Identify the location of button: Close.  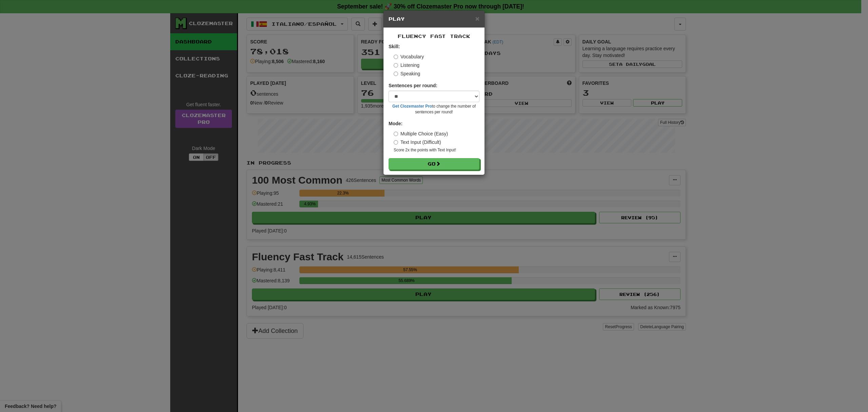
(477, 19).